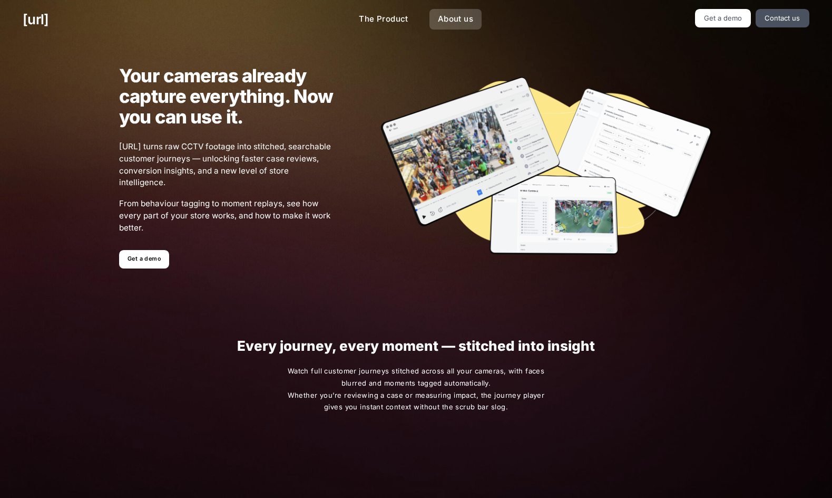 Image resolution: width=832 pixels, height=498 pixels. I want to click on h1: Your cameras already capture everything. Now you can use it., so click(226, 96).